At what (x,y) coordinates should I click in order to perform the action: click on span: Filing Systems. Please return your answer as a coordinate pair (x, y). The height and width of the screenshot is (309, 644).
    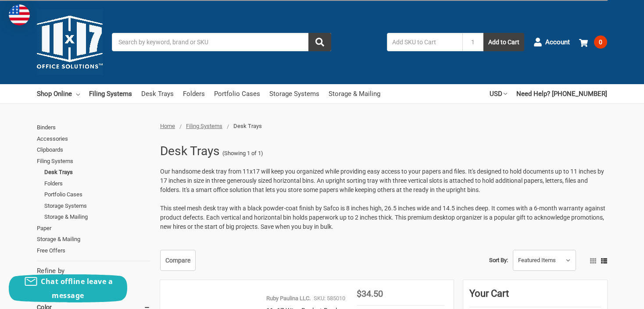
    Looking at the image, I should click on (204, 126).